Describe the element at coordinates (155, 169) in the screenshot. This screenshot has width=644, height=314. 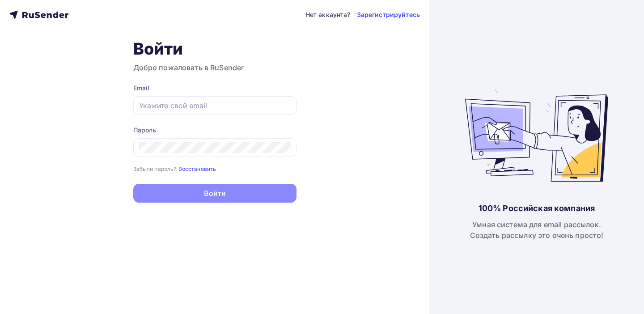
I see `small: Забыли пароль?` at that location.